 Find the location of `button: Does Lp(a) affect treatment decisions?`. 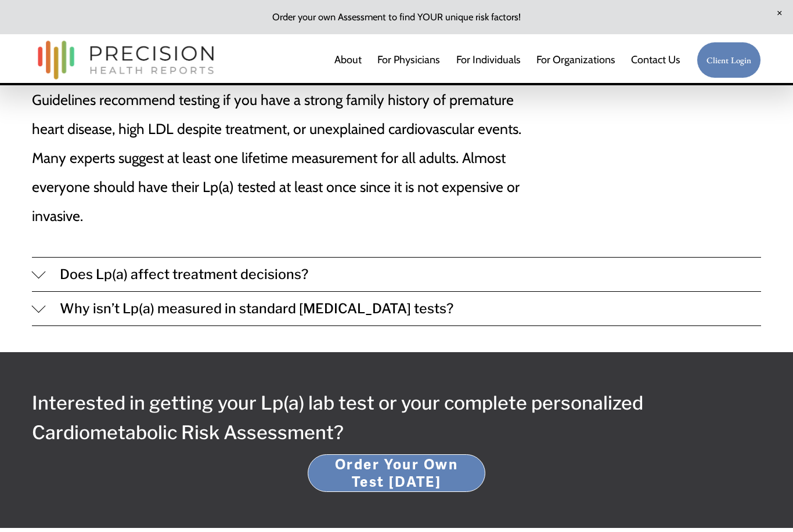

button: Does Lp(a) affect treatment decisions? is located at coordinates (396, 274).